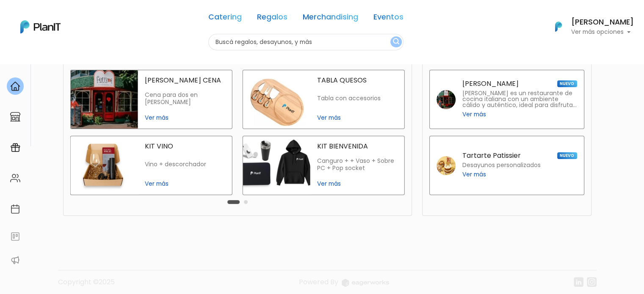 This screenshot has width=644, height=294. I want to click on input: Buscá regalos, desayunos, y más, so click(306, 42).